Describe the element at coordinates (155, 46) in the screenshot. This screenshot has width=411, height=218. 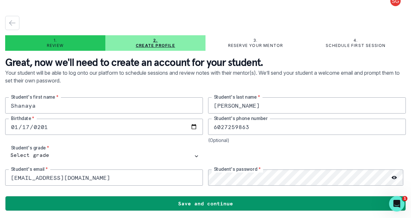
I see `p: Create profile` at that location.